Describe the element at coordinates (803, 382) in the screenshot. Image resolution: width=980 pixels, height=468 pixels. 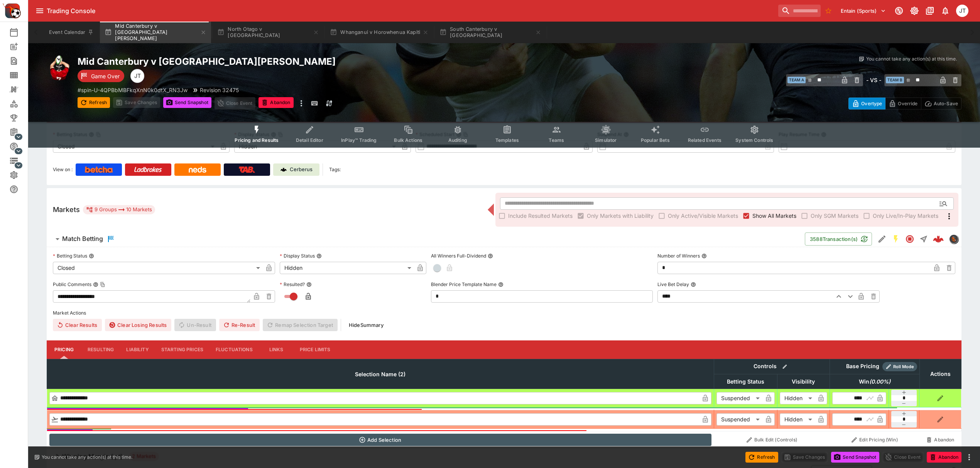
I see `span: Visibility` at that location.